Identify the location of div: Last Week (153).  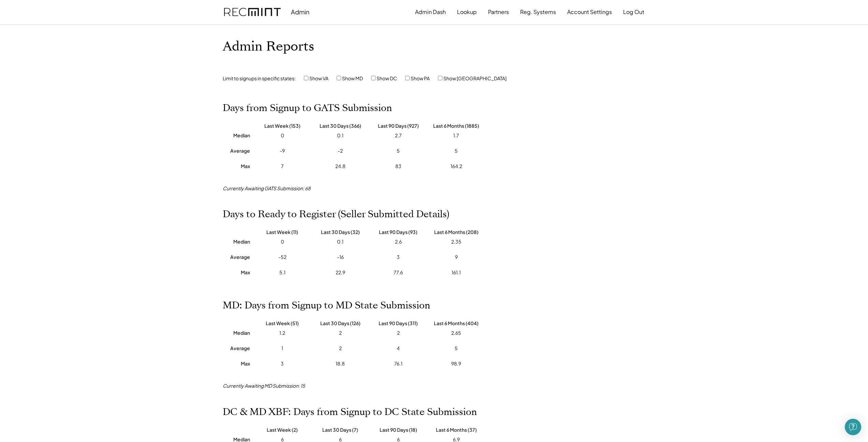
(283, 126).